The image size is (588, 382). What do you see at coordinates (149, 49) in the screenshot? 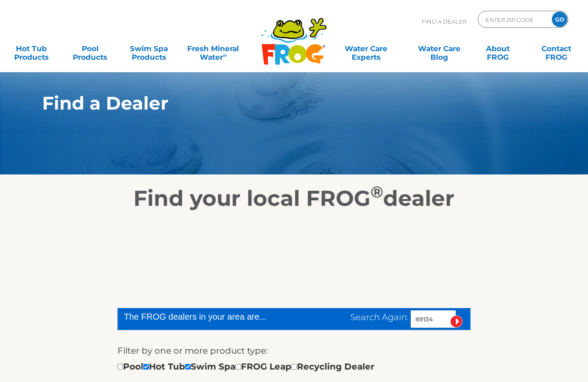
I see `a: Swim SpaProducts` at bounding box center [149, 49].